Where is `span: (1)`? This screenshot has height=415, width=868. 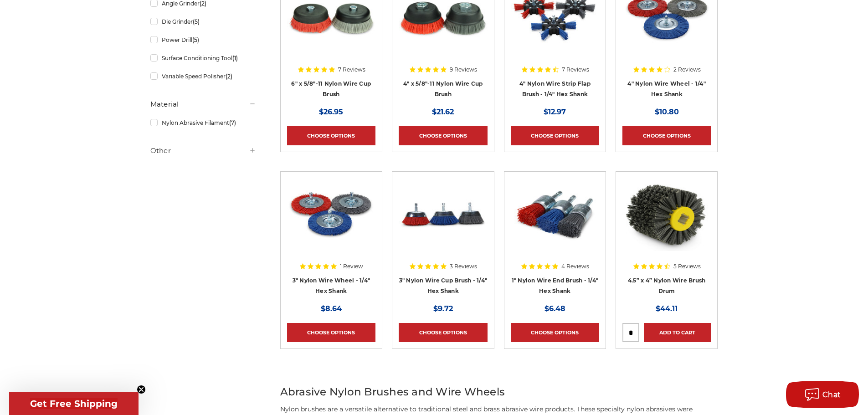
span: (1) is located at coordinates (235, 58).